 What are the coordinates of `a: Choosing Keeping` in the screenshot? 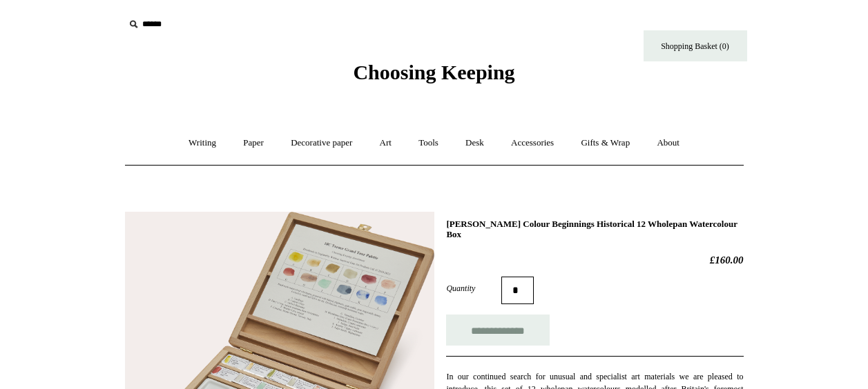 It's located at (434, 76).